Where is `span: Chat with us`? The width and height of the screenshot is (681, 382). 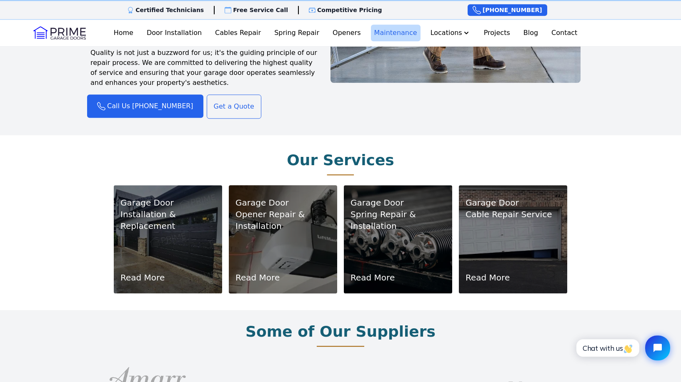 span: Chat with us is located at coordinates (40, 20).